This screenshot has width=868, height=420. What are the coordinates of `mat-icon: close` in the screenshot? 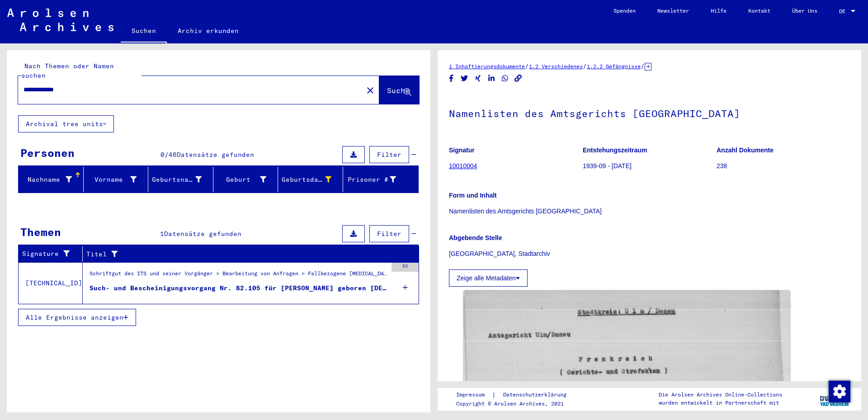 It's located at (370, 90).